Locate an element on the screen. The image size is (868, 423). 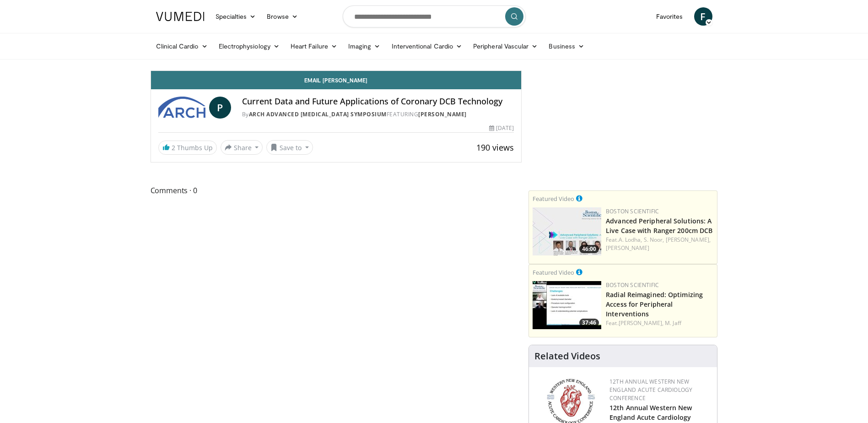
a: Advanced Peripheral Solutions: A Live Case with Ranger 200cm DCB is located at coordinates (659, 226).